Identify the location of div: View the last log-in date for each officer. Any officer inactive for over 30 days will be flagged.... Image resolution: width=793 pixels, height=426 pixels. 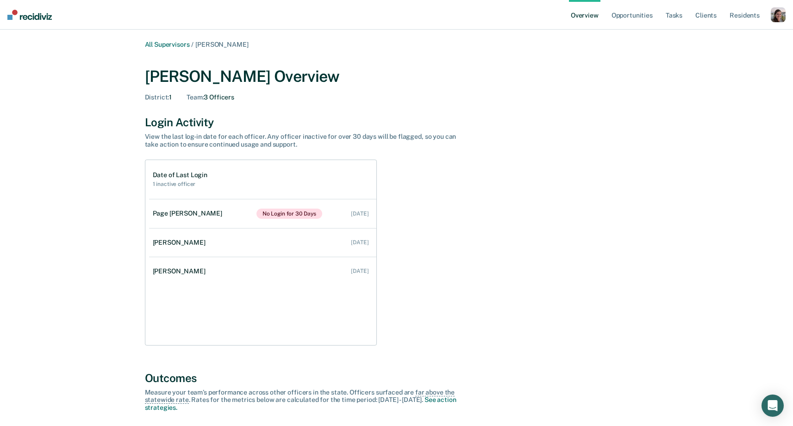
(307, 141).